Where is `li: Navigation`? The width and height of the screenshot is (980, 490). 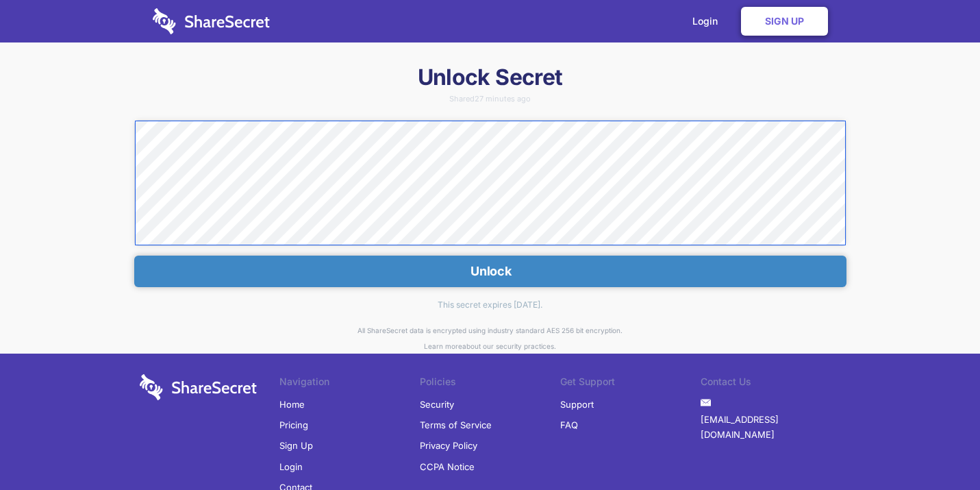
li: Navigation is located at coordinates (350, 384).